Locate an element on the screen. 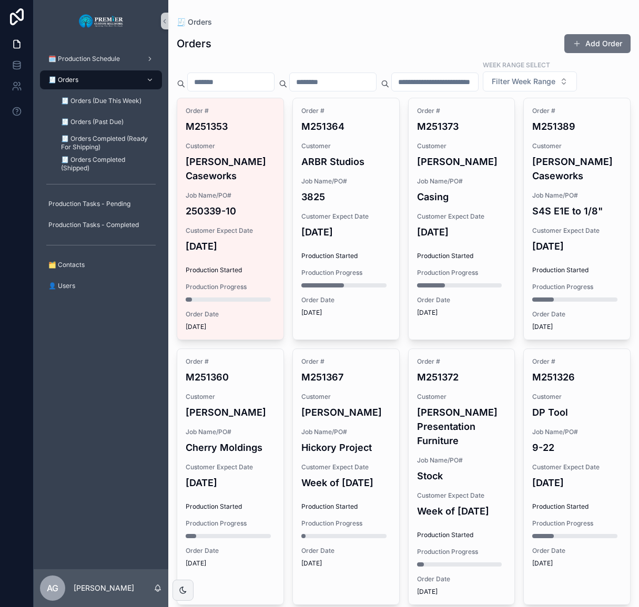  a: 👤 Users is located at coordinates (101, 286).